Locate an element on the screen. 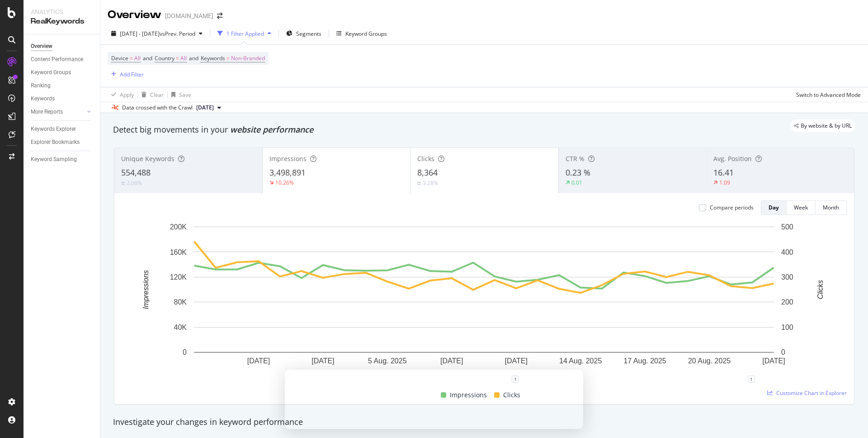  text: 5 Aug. 2025 is located at coordinates (388, 360).